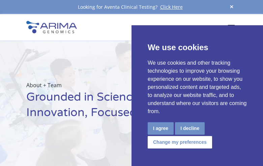 Image resolution: width=263 pixels, height=166 pixels. Describe the element at coordinates (131, 85) in the screenshot. I see `p: About + Team` at that location.